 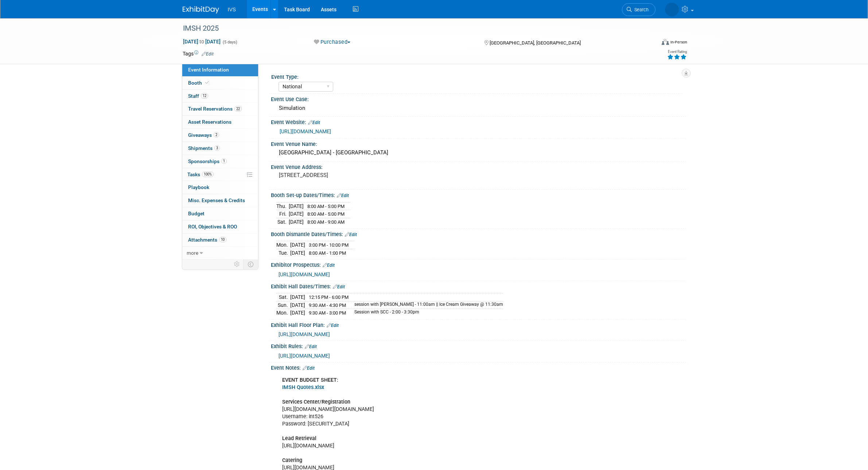 I want to click on span: 9:30 AM - 4:30 PM, so click(x=327, y=305).